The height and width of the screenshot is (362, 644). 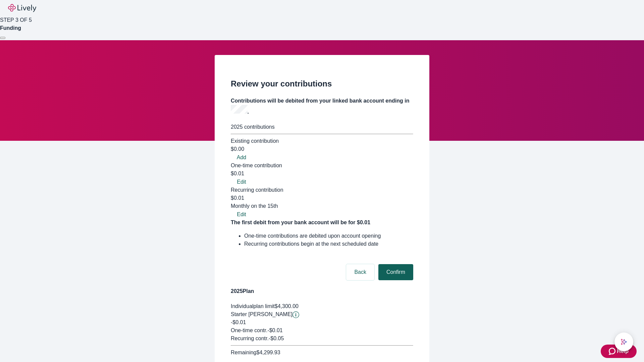 What do you see at coordinates (322, 190) in the screenshot?
I see `div: Recurring contribution` at bounding box center [322, 190].